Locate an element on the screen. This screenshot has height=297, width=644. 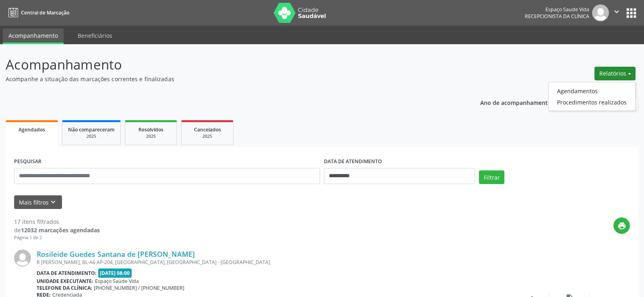
b: Telefone da clínica: is located at coordinates (64, 288).